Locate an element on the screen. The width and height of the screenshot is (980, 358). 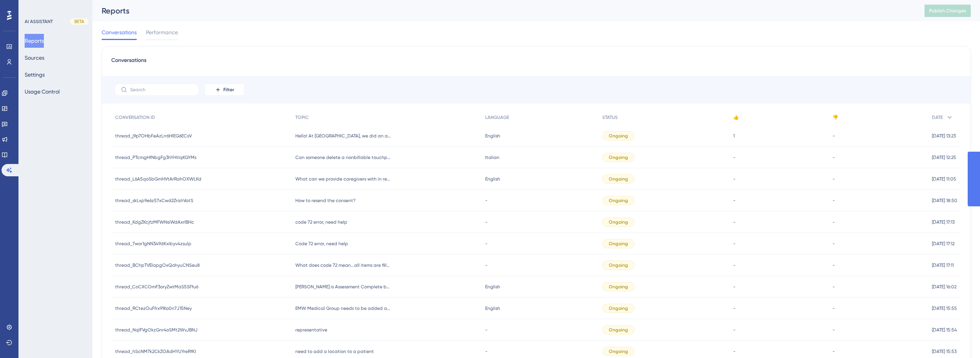
span: code 72 error, need help is located at coordinates (321, 223).